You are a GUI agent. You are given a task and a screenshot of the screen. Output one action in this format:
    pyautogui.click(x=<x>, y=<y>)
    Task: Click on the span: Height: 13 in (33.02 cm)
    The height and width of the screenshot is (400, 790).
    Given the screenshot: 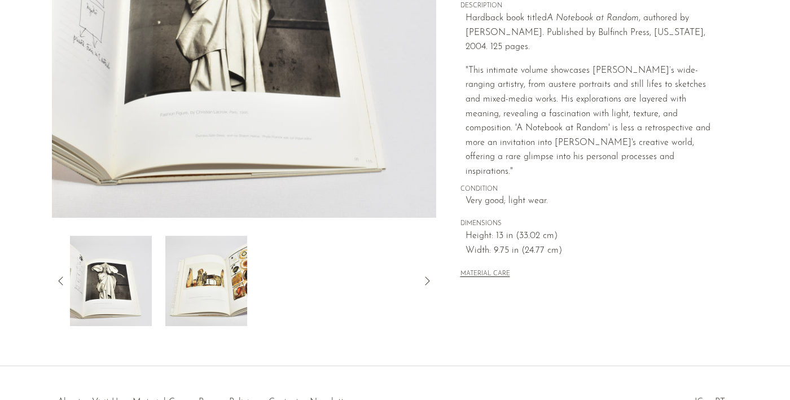 What is the action you would take?
    pyautogui.click(x=590, y=237)
    